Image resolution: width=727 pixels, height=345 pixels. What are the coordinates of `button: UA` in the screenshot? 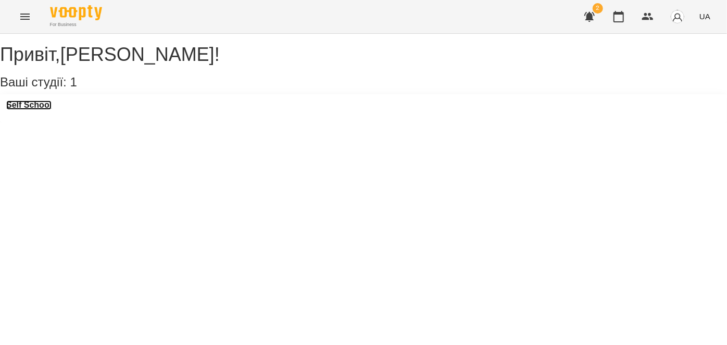 It's located at (704, 16).